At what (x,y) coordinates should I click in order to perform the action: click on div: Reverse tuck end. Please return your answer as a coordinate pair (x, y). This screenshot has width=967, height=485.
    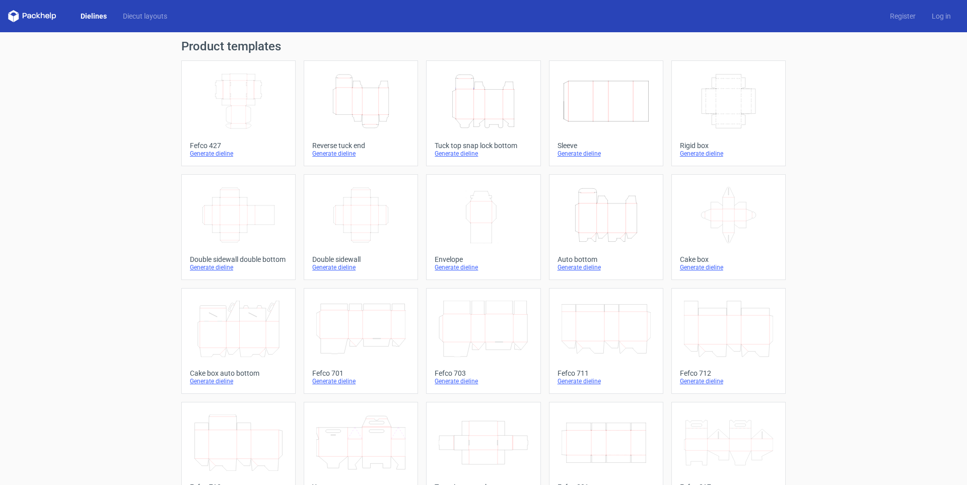
    Looking at the image, I should click on (361, 146).